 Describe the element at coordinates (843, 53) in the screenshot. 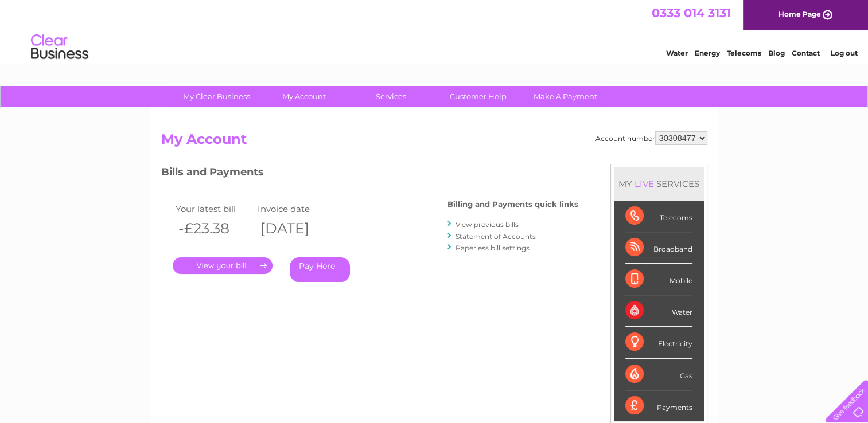

I see `a: Log out` at that location.